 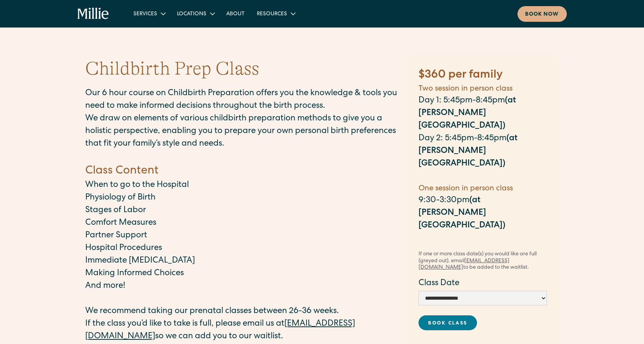 What do you see at coordinates (483, 151) in the screenshot?
I see `p: Day 2: 5:45pm-8:45pm` at bounding box center [483, 151].